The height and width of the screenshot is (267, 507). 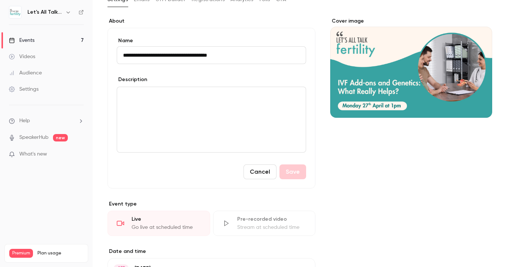 What do you see at coordinates (211, 21) in the screenshot?
I see `label: About` at bounding box center [211, 21].